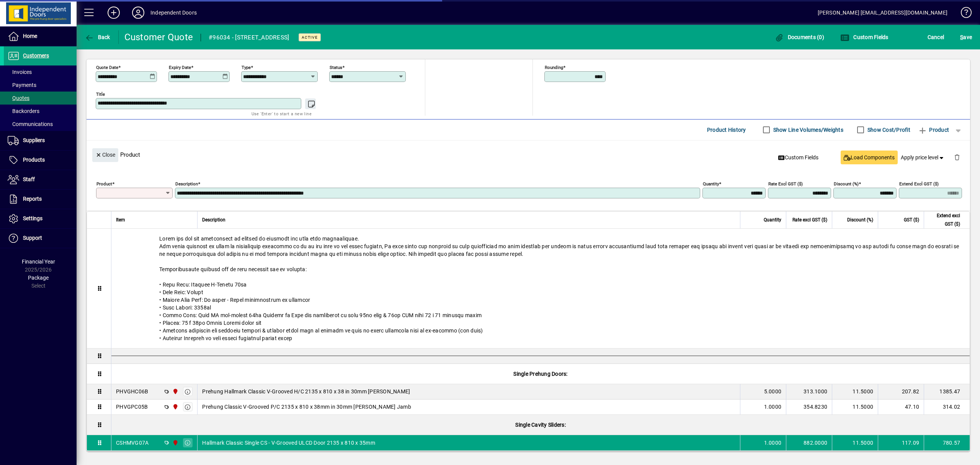 Image resolution: width=980 pixels, height=465 pixels. What do you see at coordinates (966, 37) in the screenshot?
I see `span: ave` at bounding box center [966, 37].